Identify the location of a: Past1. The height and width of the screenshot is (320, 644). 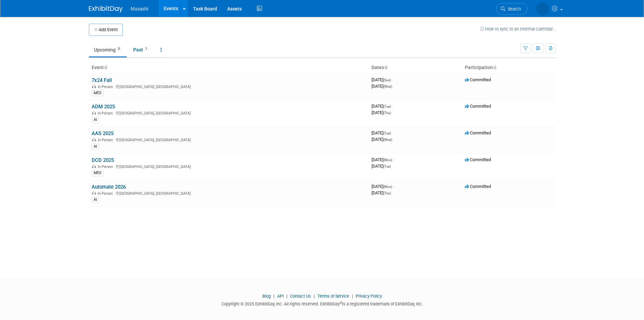
(141, 50).